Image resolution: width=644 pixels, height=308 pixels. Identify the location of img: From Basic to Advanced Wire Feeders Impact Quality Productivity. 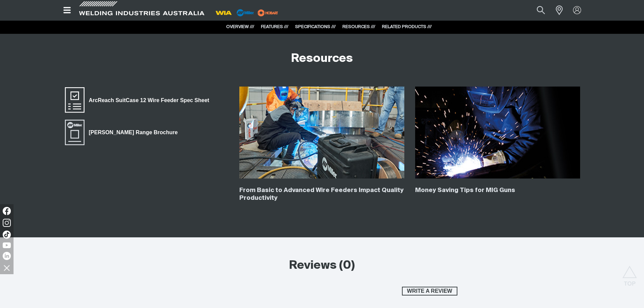
(322, 132).